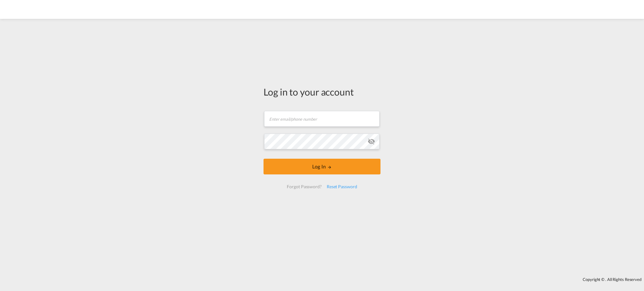 This screenshot has height=291, width=644. I want to click on button: LOGIN, so click(322, 167).